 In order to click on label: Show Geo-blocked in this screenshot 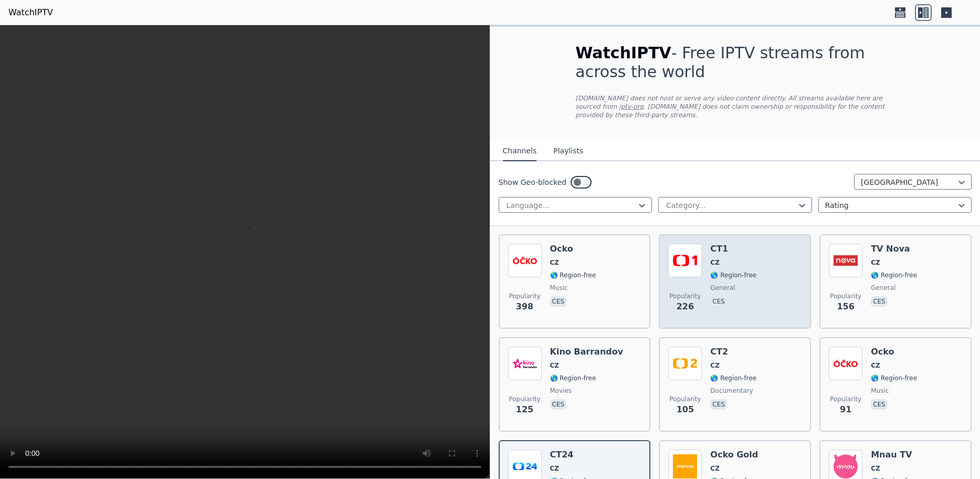, I will do `click(532, 182)`.